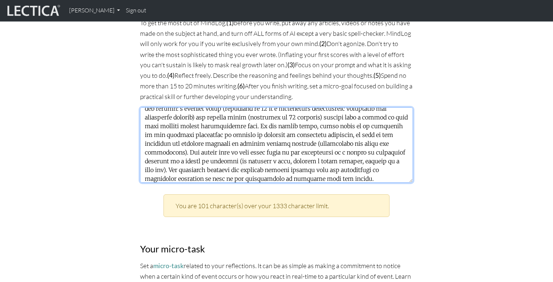 The height and width of the screenshot is (282, 553). What do you see at coordinates (377, 75) in the screenshot?
I see `strong: (5)` at bounding box center [377, 75].